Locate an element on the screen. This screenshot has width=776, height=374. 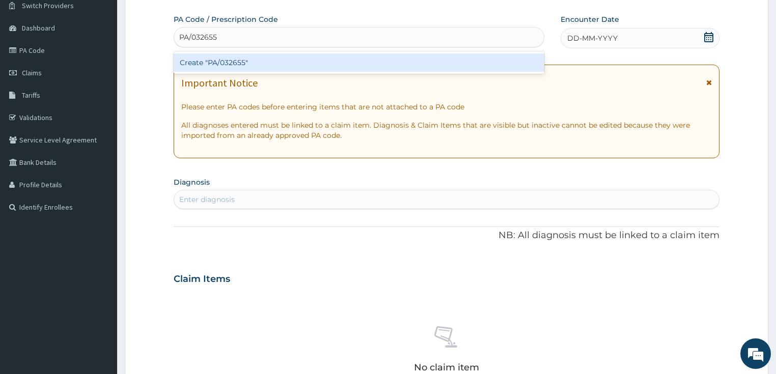
div: Create "PA/032655" is located at coordinates (359, 63).